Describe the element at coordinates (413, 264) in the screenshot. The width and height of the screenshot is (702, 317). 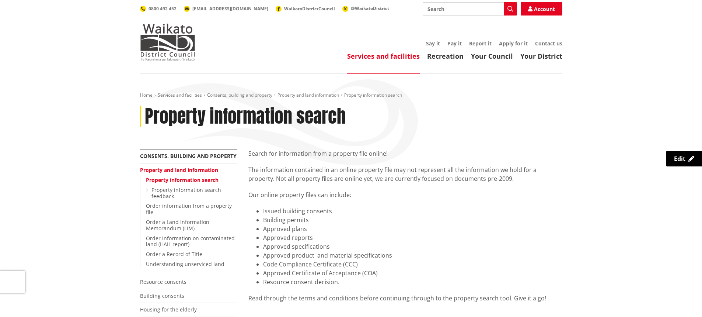
I see `li: Code Compliance Certificate (CCC)` at that location.